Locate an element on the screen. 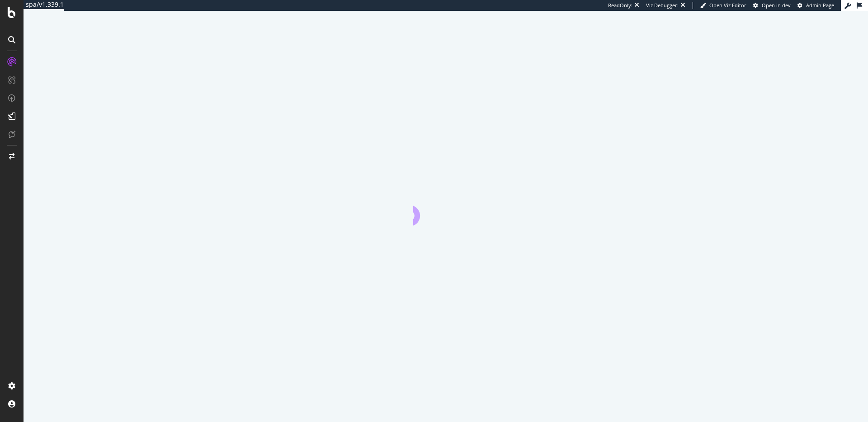 Image resolution: width=868 pixels, height=422 pixels. span: Open Viz Editor is located at coordinates (728, 5).